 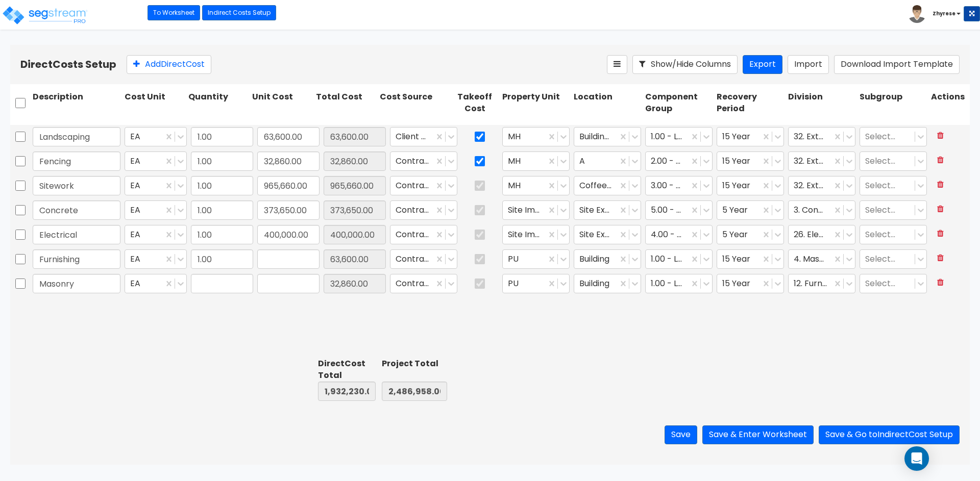 What do you see at coordinates (679, 210) in the screenshot?
I see `div: 5.00 - CONCRETE` at bounding box center [679, 210].